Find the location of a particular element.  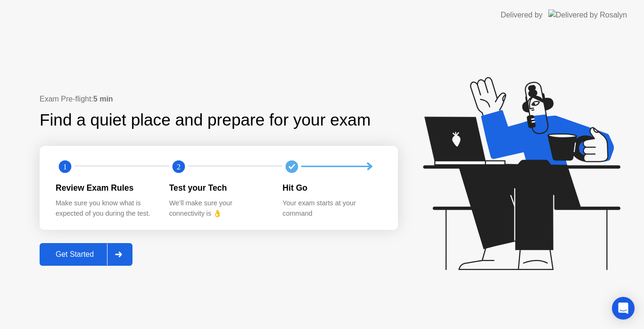

div: Delivered by is located at coordinates (521, 15).